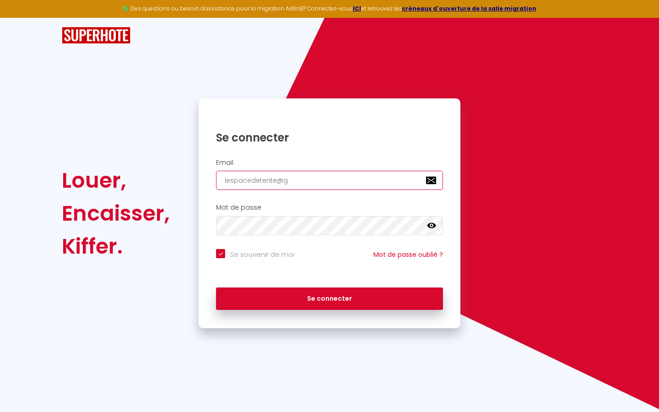 The image size is (659, 412). What do you see at coordinates (330, 137) in the screenshot?
I see `h1: Se connecter` at bounding box center [330, 137].